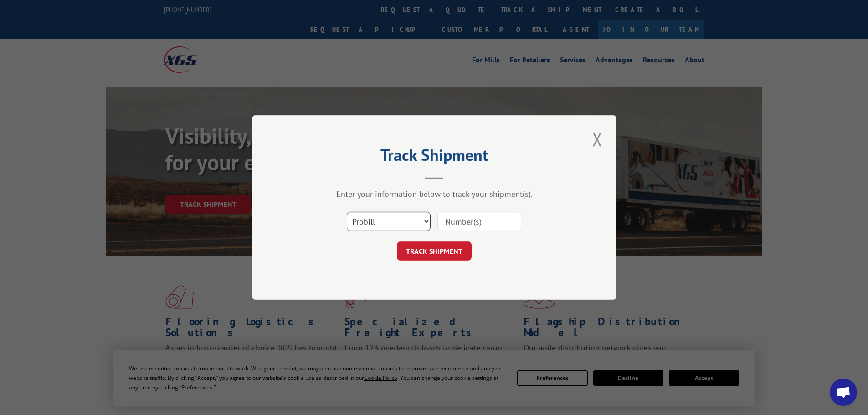 The width and height of the screenshot is (868, 415). What do you see at coordinates (434, 251) in the screenshot?
I see `button: TRACK SHIPMENT` at bounding box center [434, 251].